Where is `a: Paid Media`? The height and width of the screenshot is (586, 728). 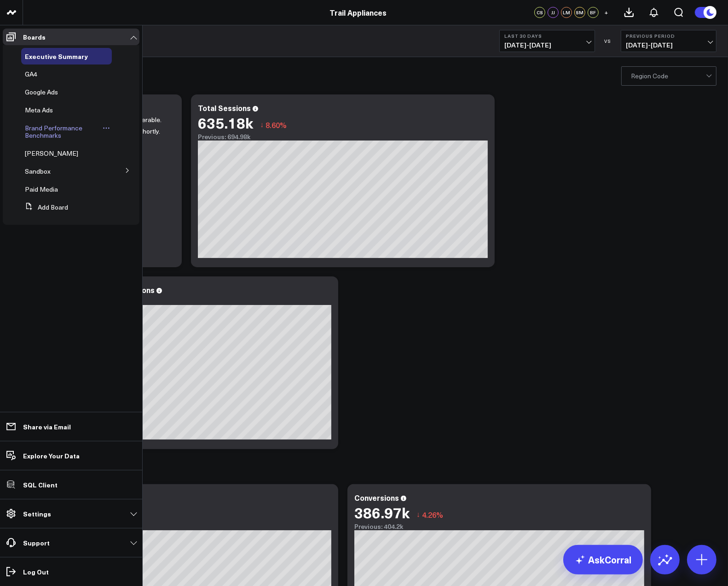
a: Paid Media is located at coordinates (41, 189).